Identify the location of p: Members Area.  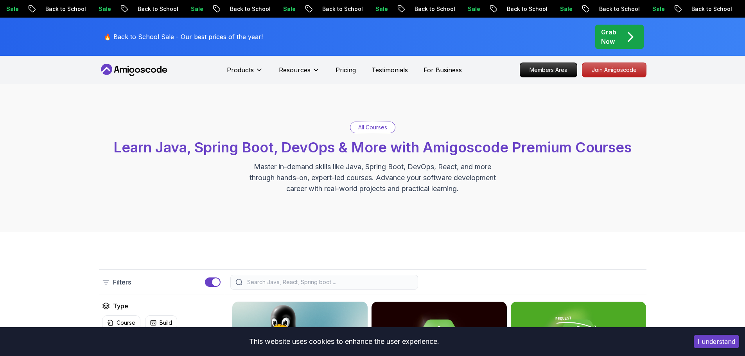
(548, 70).